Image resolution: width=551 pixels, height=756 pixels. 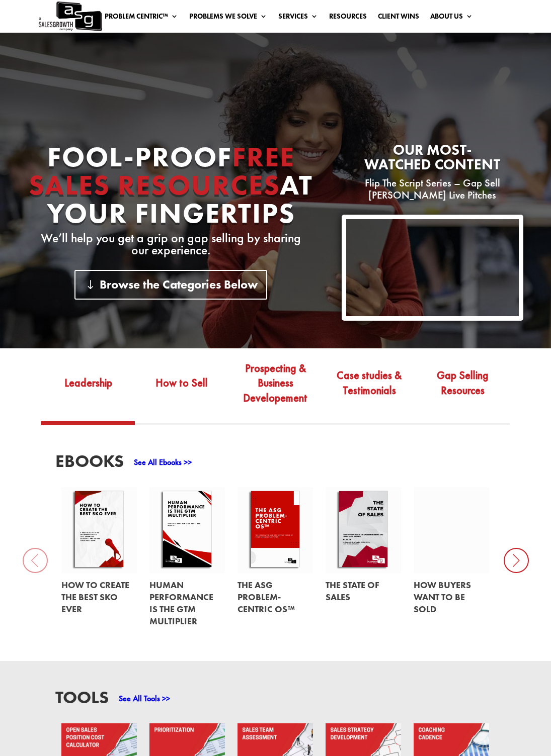 What do you see at coordinates (451, 18) in the screenshot?
I see `a: About Us` at bounding box center [451, 18].